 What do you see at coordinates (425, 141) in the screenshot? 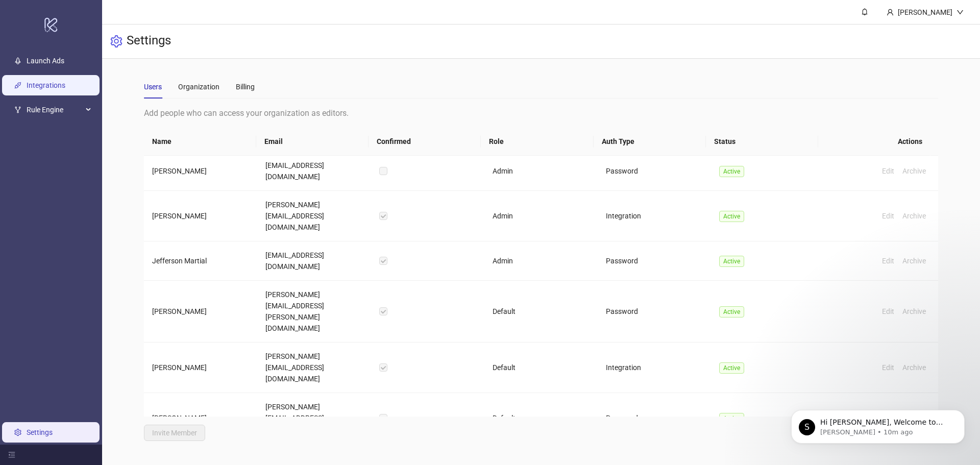
I see `th: Confirmed` at bounding box center [425, 141].